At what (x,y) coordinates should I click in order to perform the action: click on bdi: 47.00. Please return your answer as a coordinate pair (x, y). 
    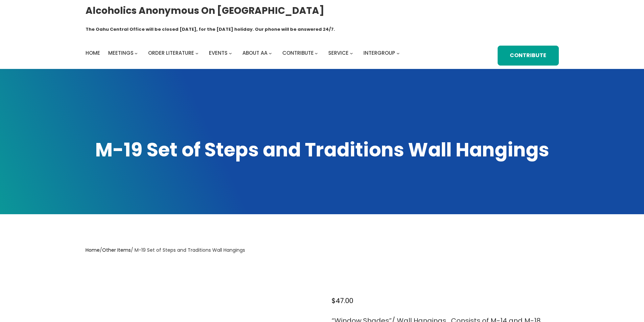
    Looking at the image, I should click on (342, 301).